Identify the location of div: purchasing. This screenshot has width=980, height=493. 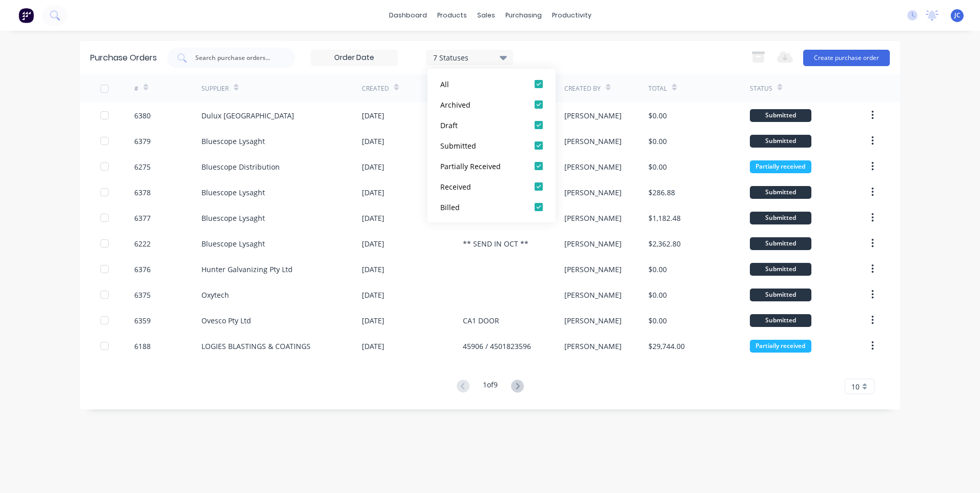
(524, 15).